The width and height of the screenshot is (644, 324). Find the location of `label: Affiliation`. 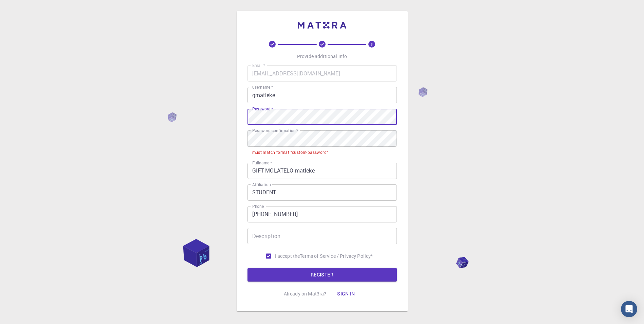

label: Affiliation is located at coordinates (261, 185).